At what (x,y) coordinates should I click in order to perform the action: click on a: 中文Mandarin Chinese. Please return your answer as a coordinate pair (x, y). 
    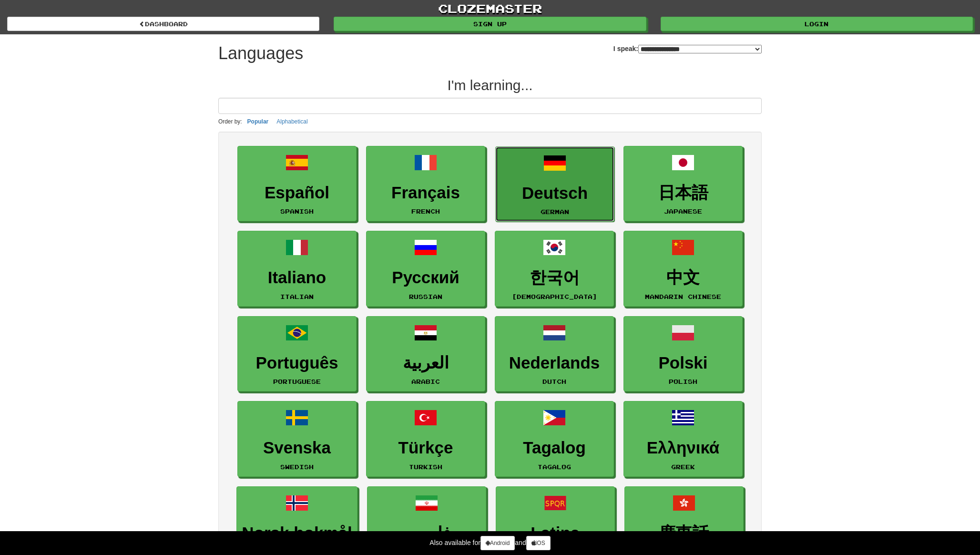
    Looking at the image, I should click on (684, 268).